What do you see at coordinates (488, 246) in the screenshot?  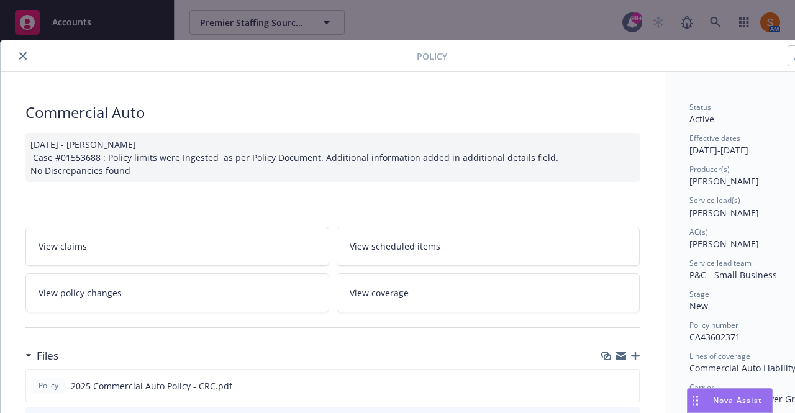 I see `a: View scheduled items` at bounding box center [488, 246].